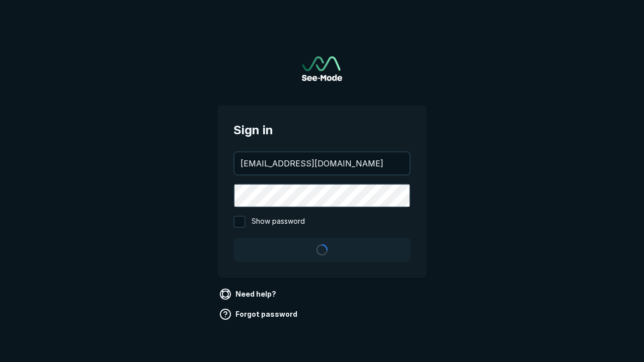 This screenshot has height=362, width=644. I want to click on a: Go to sign in, so click(322, 68).